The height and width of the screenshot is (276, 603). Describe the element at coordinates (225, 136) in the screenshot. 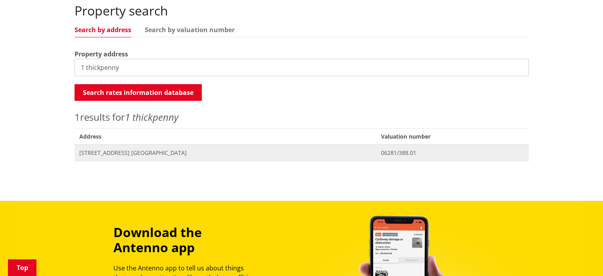

I see `span: Address` at that location.